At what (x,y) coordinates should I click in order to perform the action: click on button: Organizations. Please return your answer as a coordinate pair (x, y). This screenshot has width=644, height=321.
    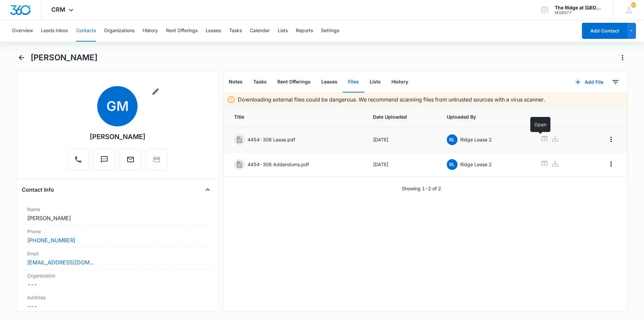
    Looking at the image, I should click on (119, 31).